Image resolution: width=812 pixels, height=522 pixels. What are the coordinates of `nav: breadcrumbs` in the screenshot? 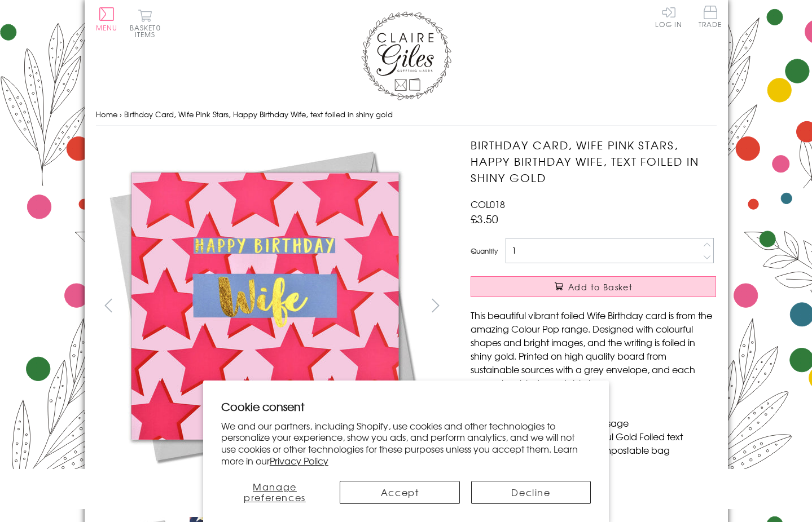 It's located at (406, 115).